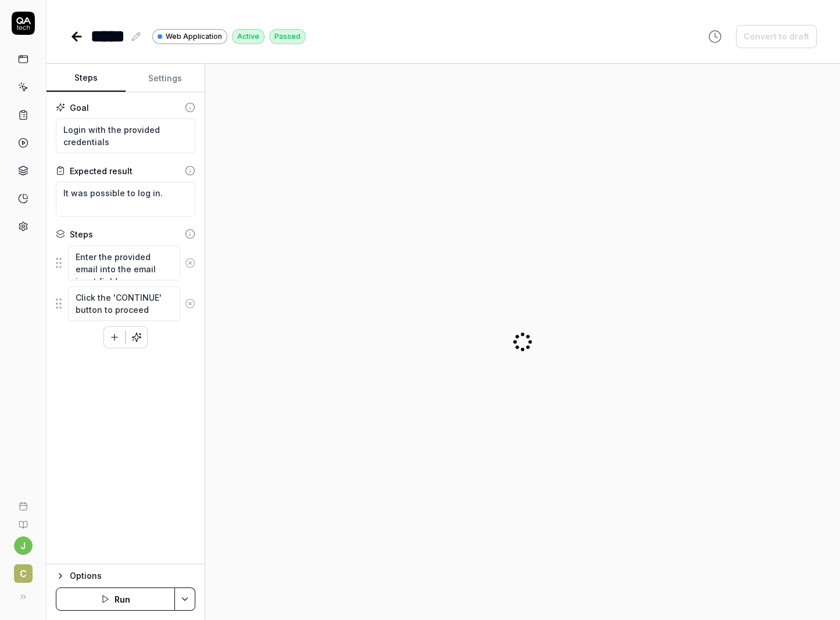  I want to click on div: Steps, so click(81, 234).